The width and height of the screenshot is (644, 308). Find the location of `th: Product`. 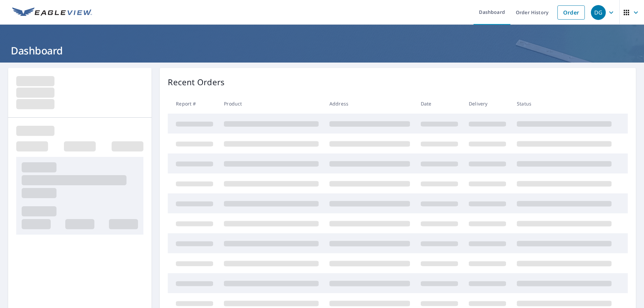

th: Product is located at coordinates (271, 103).